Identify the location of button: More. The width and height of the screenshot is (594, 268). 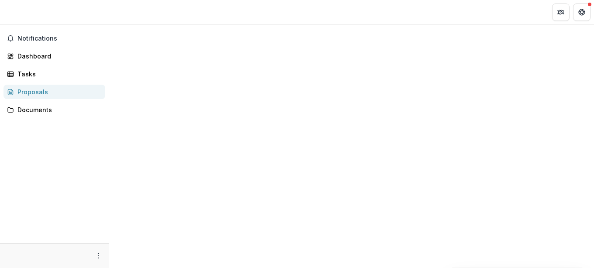
(98, 256).